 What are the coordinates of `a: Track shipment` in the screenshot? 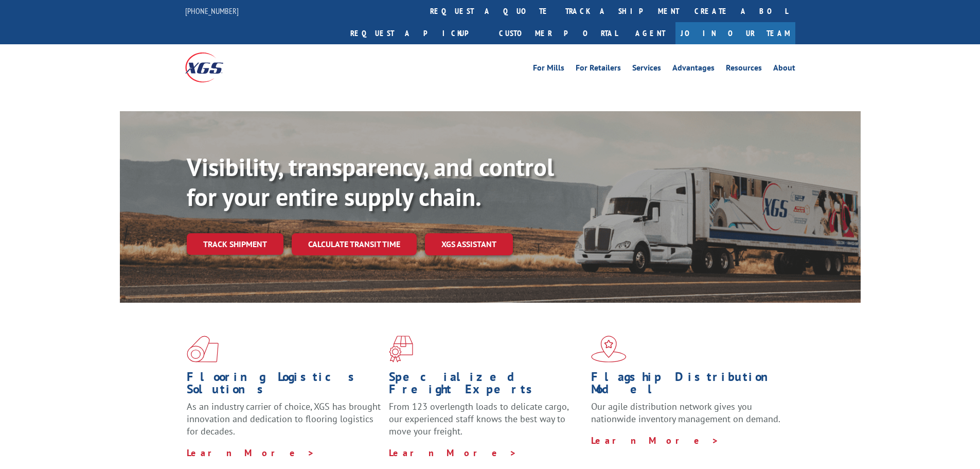 It's located at (235, 244).